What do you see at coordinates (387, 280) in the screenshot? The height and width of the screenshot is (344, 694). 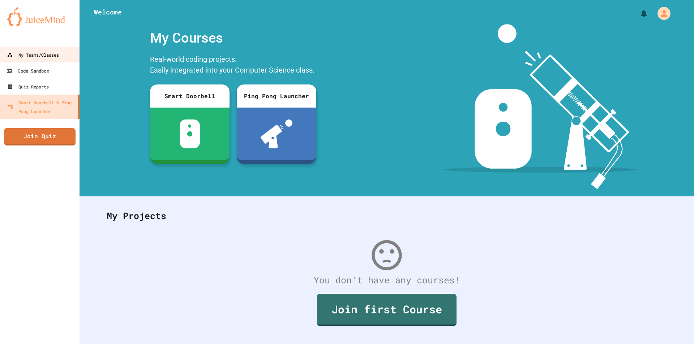 I see `div: You don't have any courses!` at bounding box center [387, 280].